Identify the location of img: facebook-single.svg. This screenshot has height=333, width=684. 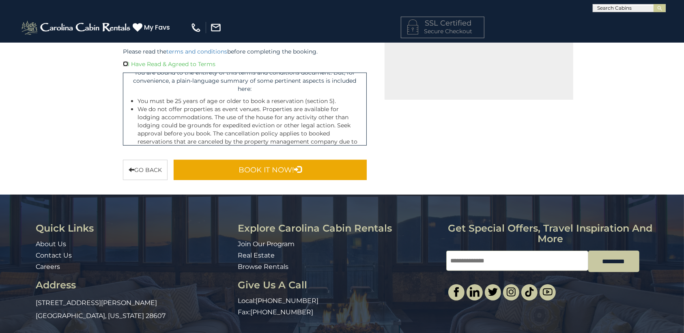
(456, 292).